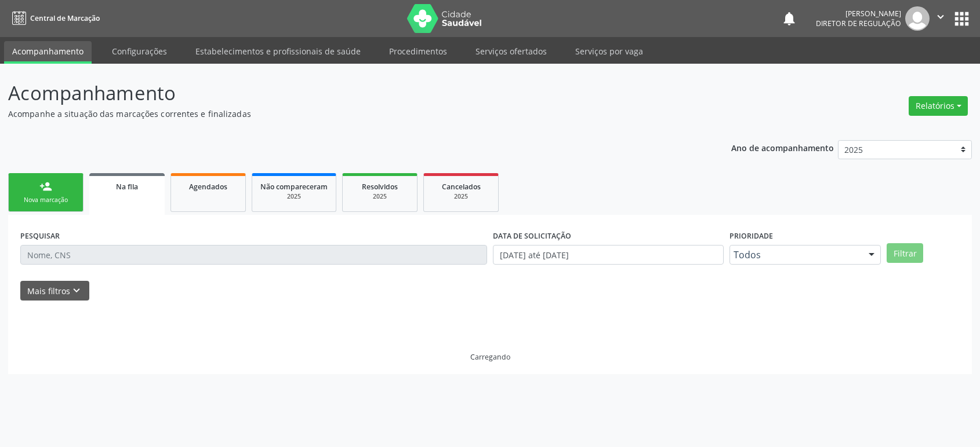 The width and height of the screenshot is (980, 447). What do you see at coordinates (380, 187) in the screenshot?
I see `span: Resolvidos` at bounding box center [380, 187].